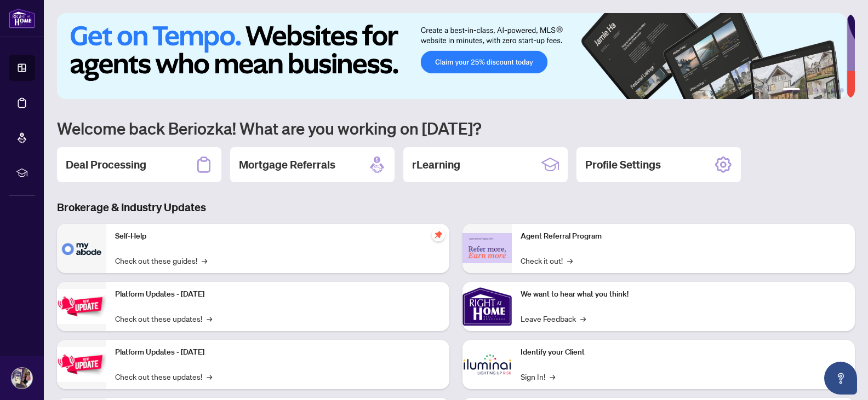  I want to click on img: Profile Icon, so click(22, 379).